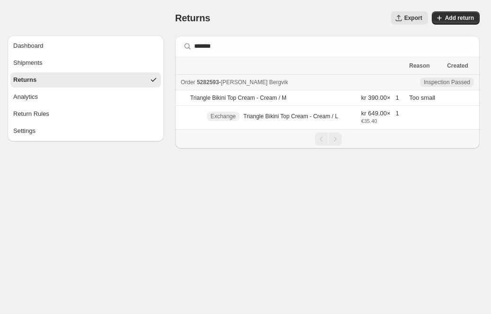  Describe the element at coordinates (86, 97) in the screenshot. I see `button: Analytics` at that location.